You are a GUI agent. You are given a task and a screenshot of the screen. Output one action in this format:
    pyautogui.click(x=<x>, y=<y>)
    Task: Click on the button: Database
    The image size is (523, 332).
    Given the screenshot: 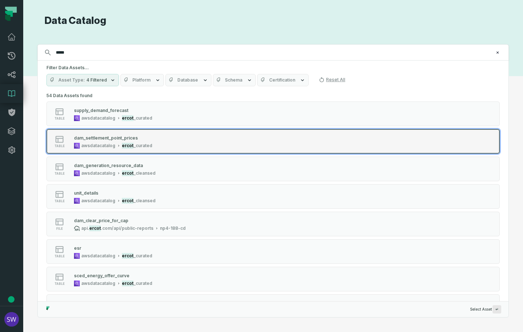 What is the action you would take?
    pyautogui.click(x=188, y=80)
    